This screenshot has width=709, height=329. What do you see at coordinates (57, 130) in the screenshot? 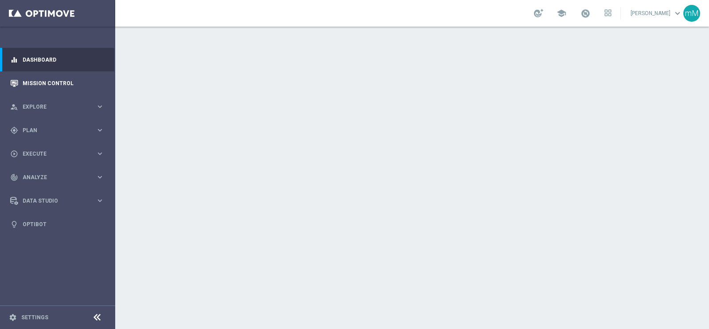
I see `button: gps_fixed Plan keyboard_arrow_right` at bounding box center [57, 130].